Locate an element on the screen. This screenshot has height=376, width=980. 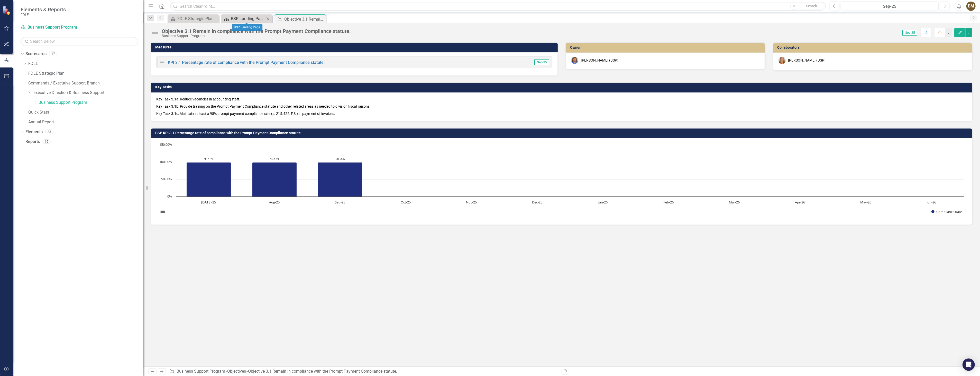
text: Apr-26 is located at coordinates (799, 202).